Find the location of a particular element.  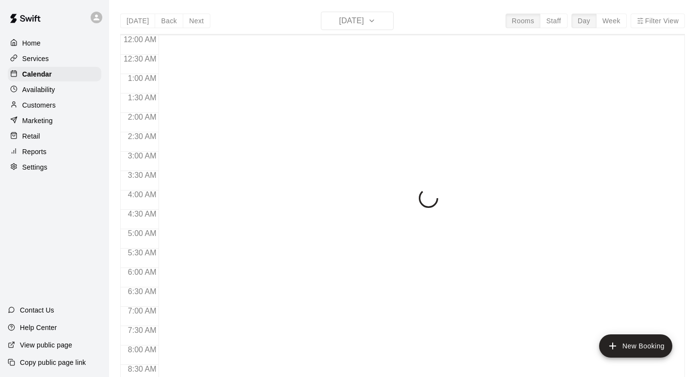

span: 12:30 AM is located at coordinates (140, 59).